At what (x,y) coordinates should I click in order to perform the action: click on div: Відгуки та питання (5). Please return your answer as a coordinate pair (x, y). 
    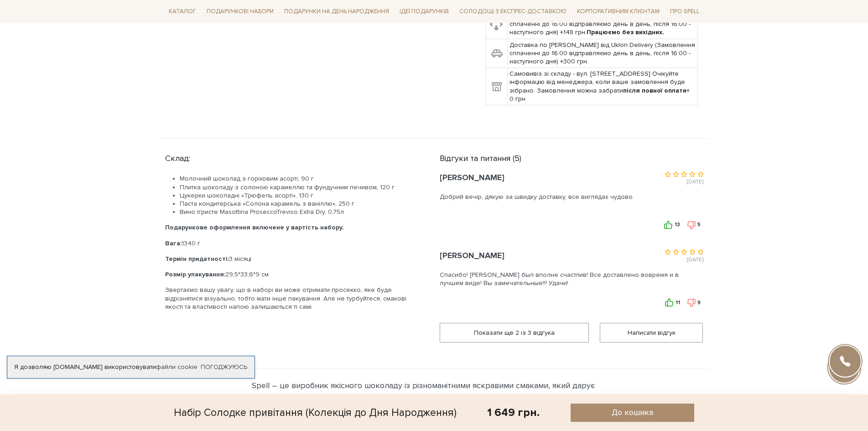
    Looking at the image, I should click on (571, 156).